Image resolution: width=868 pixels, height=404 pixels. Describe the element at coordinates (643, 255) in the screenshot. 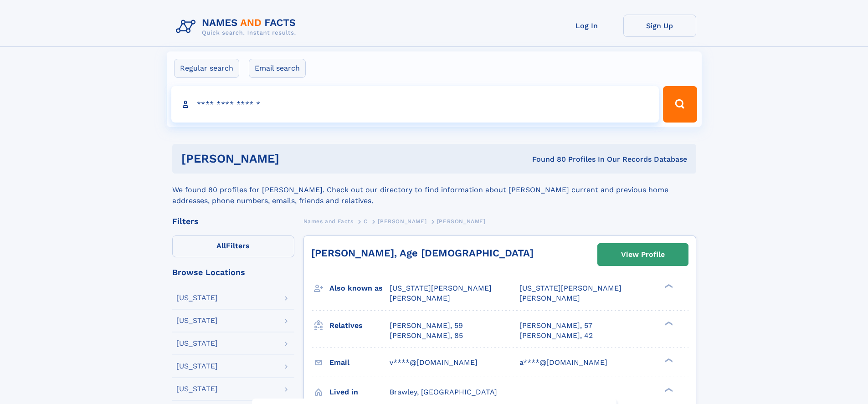

I see `div: View Profile` at that location.